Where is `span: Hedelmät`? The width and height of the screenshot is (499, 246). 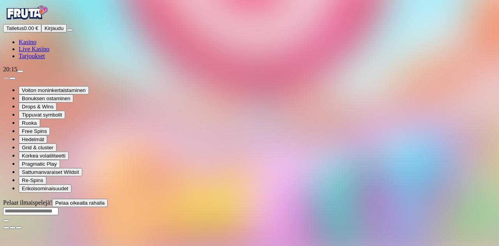 span: Hedelmät is located at coordinates (33, 139).